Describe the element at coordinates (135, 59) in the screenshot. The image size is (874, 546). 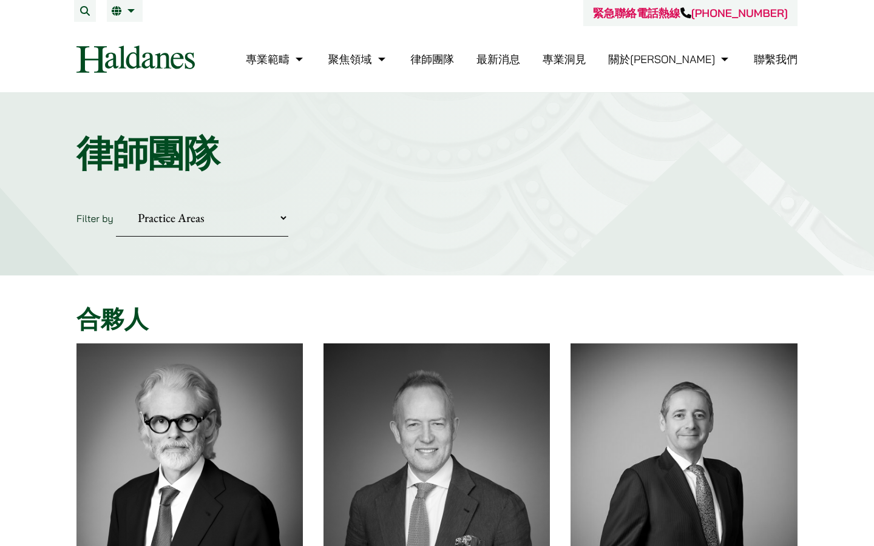
I see `img: Logo of Haldanes` at that location.